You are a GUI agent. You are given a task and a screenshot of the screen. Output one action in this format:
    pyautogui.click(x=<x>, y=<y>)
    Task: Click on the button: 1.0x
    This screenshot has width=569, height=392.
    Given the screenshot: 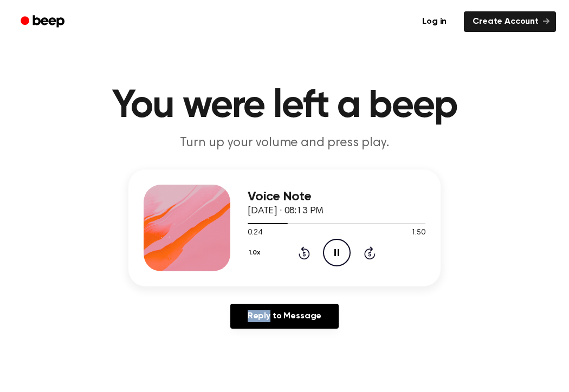 What is the action you would take?
    pyautogui.click(x=255, y=253)
    